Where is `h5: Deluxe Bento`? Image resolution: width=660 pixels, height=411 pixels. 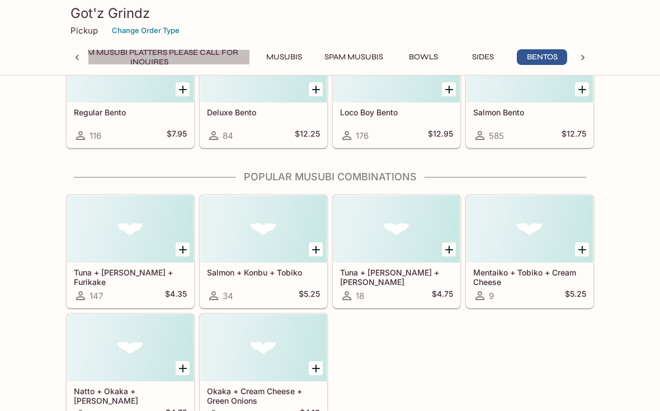 h5: Deluxe Bento is located at coordinates (263, 112).